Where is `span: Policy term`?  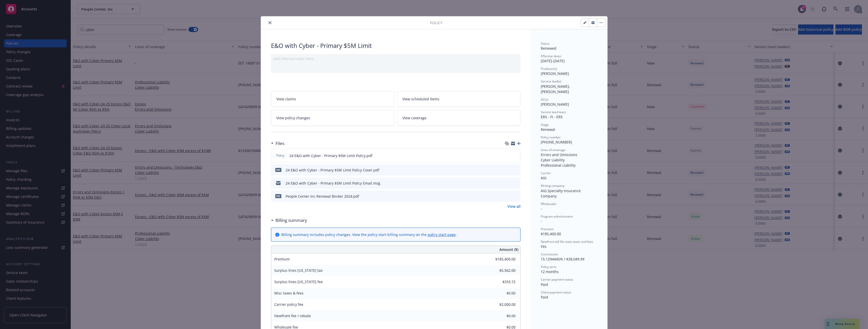
span: Policy term is located at coordinates (548, 267).